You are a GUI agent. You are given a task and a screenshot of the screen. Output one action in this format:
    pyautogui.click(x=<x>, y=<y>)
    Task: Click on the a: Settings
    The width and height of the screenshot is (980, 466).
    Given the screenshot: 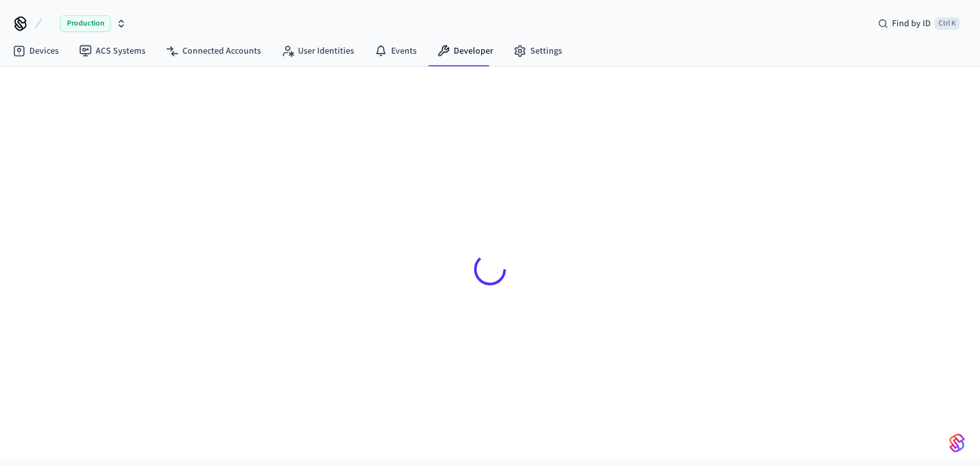 What is the action you would take?
    pyautogui.click(x=538, y=51)
    